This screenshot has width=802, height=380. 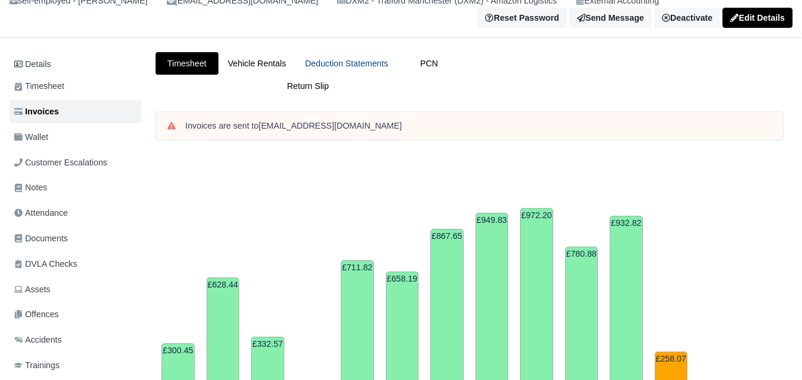 I want to click on span: Wallet, so click(x=31, y=137).